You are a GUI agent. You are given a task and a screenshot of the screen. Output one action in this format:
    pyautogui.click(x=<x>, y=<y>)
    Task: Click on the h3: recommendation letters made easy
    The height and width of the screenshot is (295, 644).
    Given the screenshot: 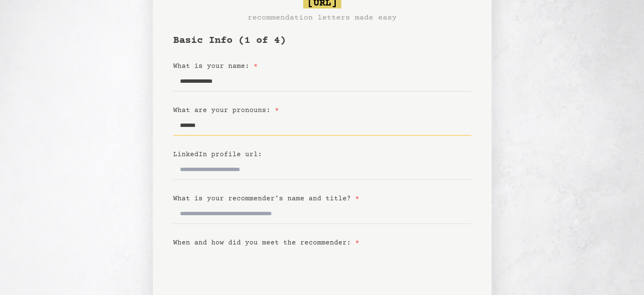 What is the action you would take?
    pyautogui.click(x=322, y=18)
    